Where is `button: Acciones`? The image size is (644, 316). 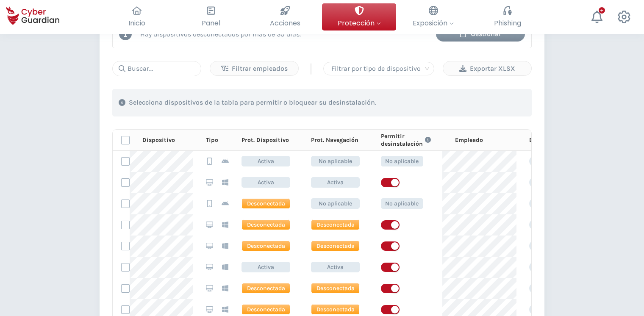 button: Acciones is located at coordinates (285, 17).